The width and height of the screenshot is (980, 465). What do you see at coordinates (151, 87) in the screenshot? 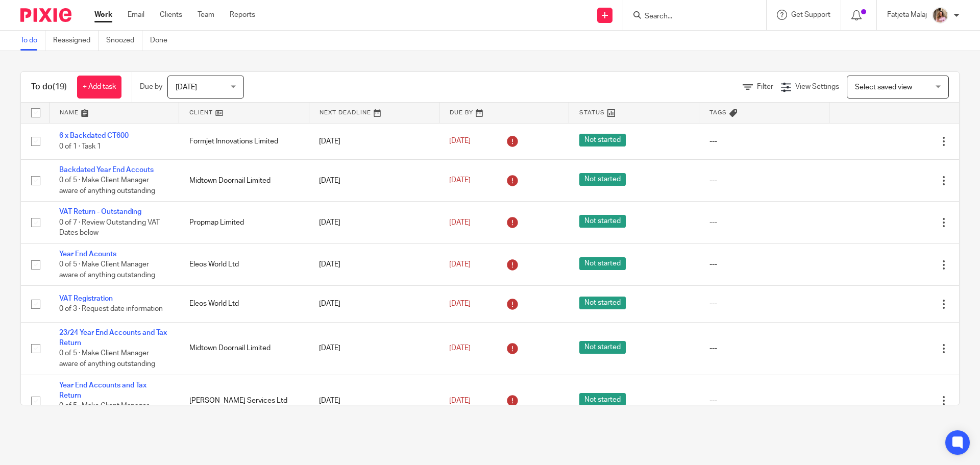
I see `p: Due by` at bounding box center [151, 87].